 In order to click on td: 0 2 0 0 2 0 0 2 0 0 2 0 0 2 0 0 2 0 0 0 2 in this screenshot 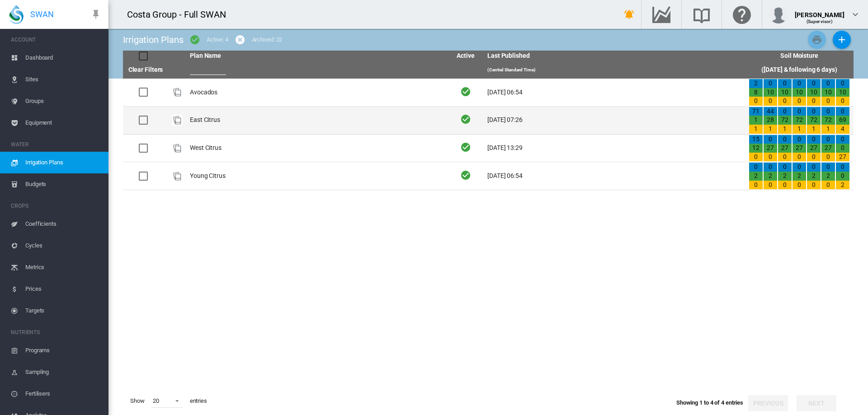, I will do `click(800, 175)`.